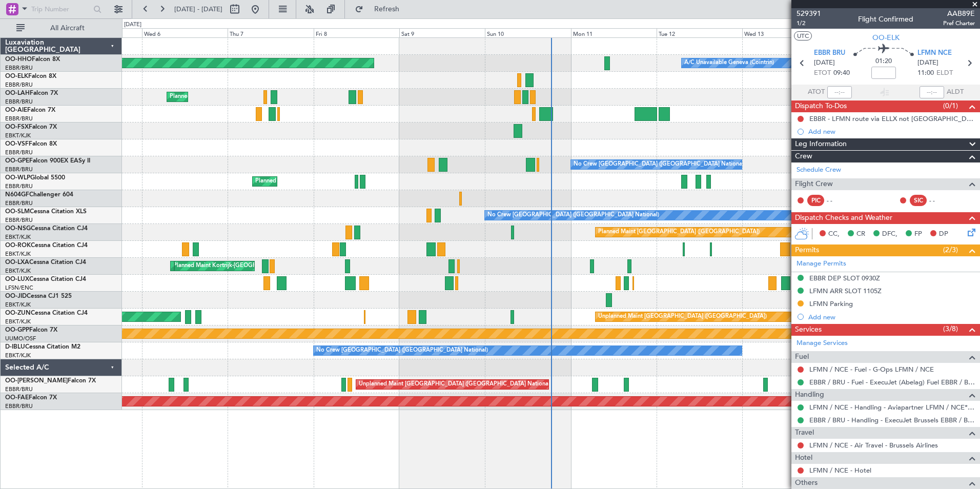 This screenshot has height=489, width=980. What do you see at coordinates (818, 170) in the screenshot?
I see `a: Schedule Crew` at bounding box center [818, 170].